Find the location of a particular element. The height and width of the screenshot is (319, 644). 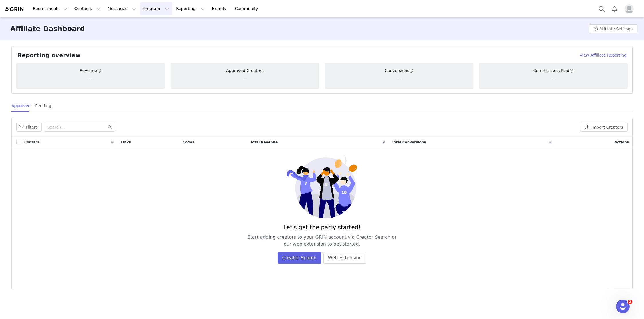

span: 2 is located at coordinates (630, 302).